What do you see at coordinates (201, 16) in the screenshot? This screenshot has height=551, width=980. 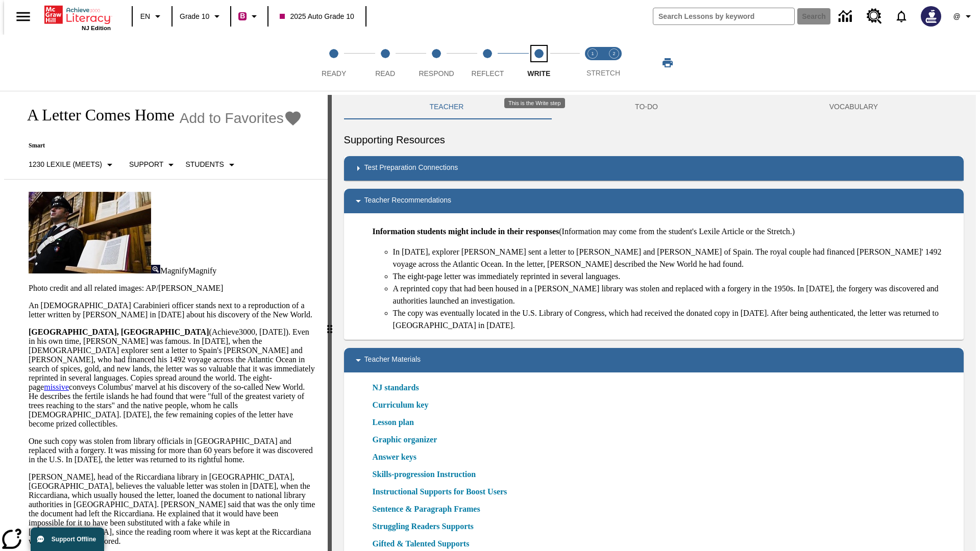 I see `button: Grade: Grade 10, Select a grade` at bounding box center [201, 16].